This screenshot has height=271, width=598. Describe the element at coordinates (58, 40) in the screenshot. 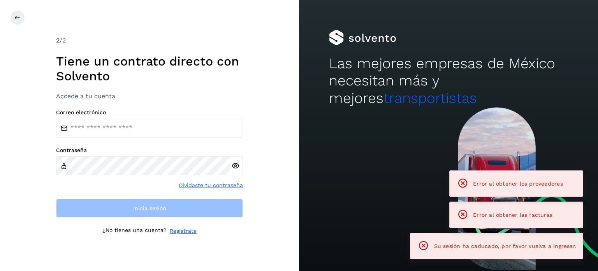

I see `span: 2` at that location.